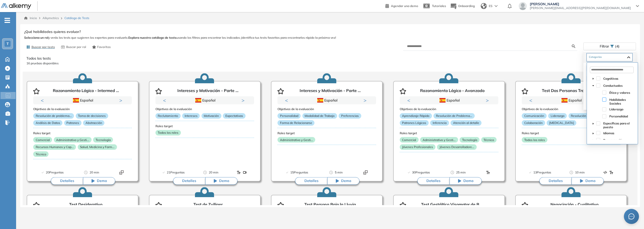 This screenshot has height=229, width=644. I want to click on div: Nivel, so click(609, 68).